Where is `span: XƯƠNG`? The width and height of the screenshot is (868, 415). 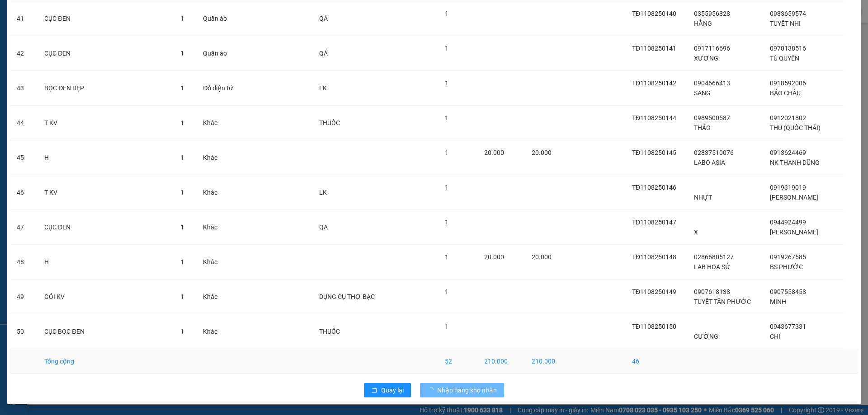 span: XƯƠNG is located at coordinates (706, 59).